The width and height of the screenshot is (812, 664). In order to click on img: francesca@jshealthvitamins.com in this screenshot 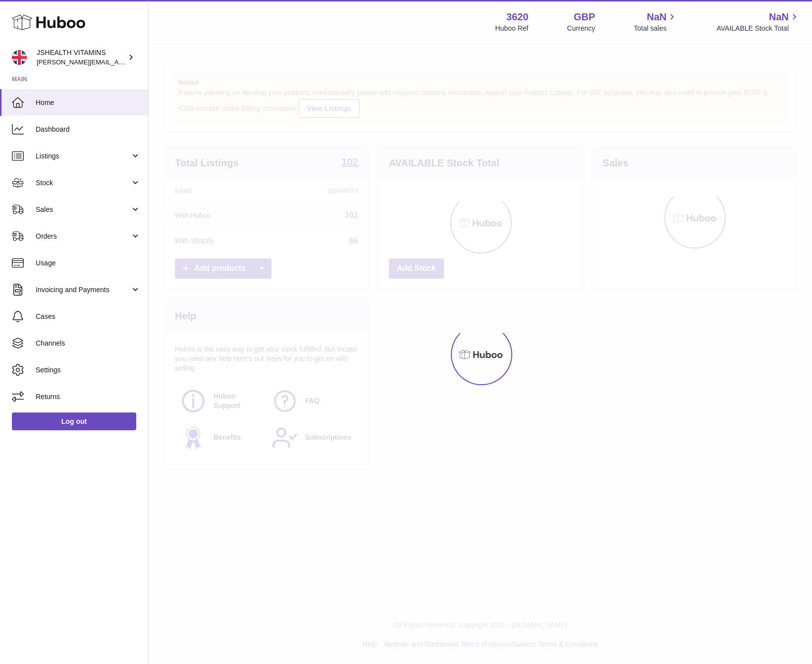, I will do `click(20, 57)`.